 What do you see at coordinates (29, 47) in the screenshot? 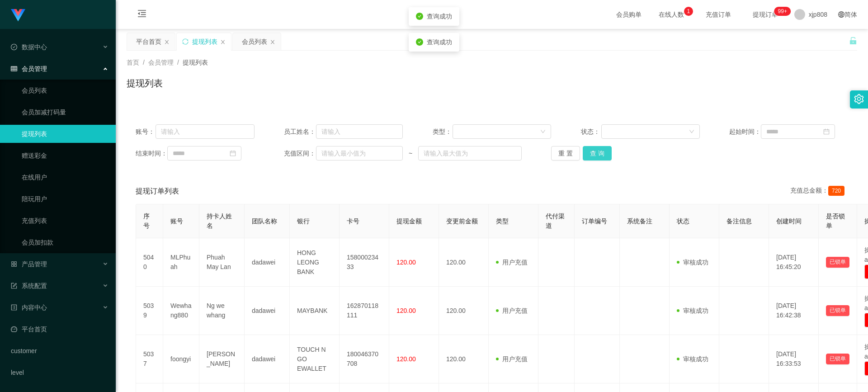
I see `span: 数据中心` at bounding box center [29, 47].